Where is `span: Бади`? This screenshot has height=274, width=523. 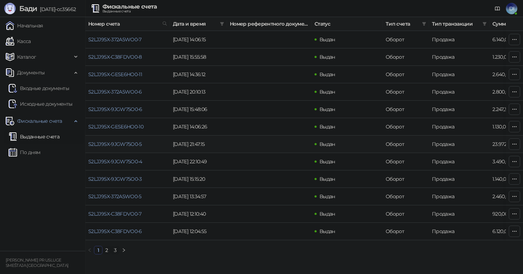
span: Бади is located at coordinates (28, 9).